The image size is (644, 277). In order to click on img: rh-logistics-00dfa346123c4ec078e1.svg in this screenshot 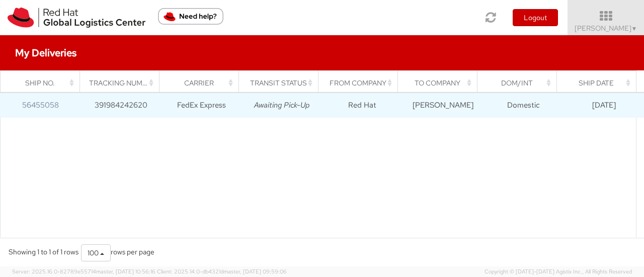, I will do `click(76, 18)`.